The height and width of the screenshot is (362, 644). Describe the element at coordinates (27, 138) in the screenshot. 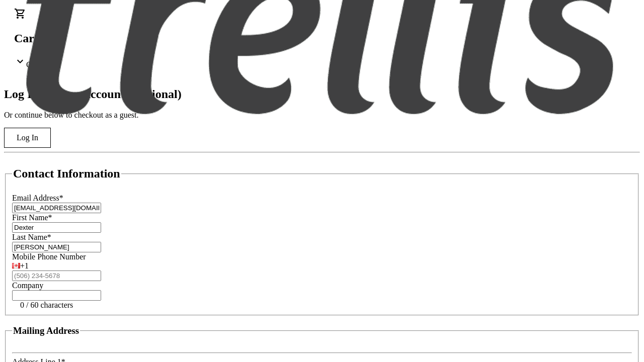

I see `span: Log In` at that location.